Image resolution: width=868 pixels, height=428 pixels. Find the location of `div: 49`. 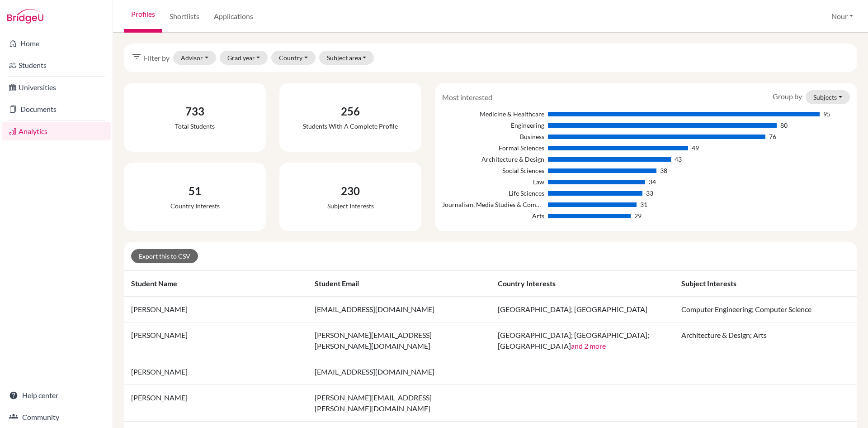

div: 49 is located at coordinates (695, 148).